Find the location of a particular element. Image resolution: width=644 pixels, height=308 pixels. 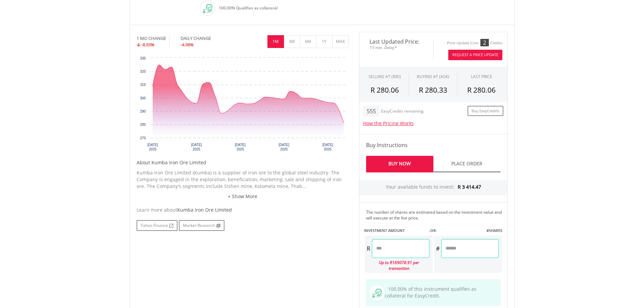

p: Kumba Iron Ore Limited (Kumba) is a supplier of iron ore to the global steel industry. The Compan... is located at coordinates (243, 179).